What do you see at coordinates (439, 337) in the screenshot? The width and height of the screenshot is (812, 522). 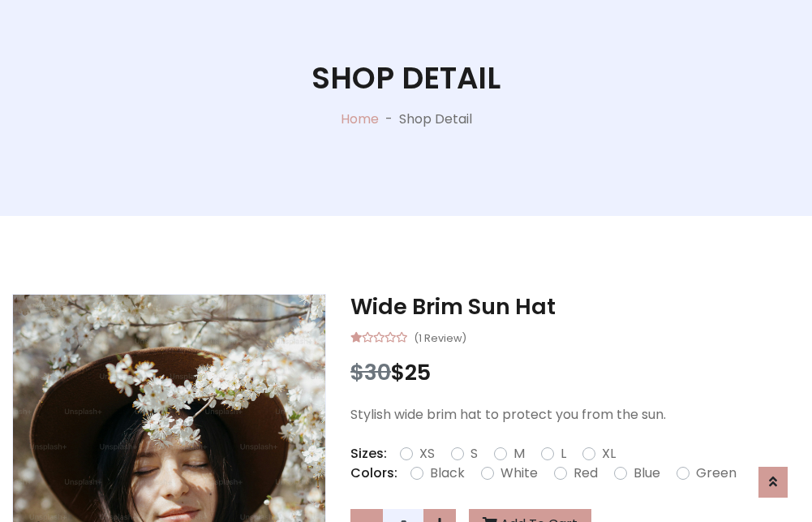 I see `small: (1 Review)` at bounding box center [439, 337].